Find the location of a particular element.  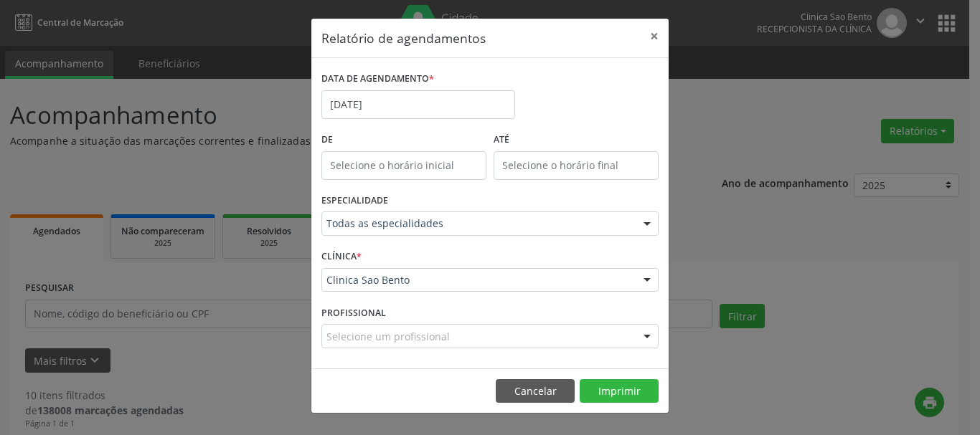

input: Selecione o horário final is located at coordinates (576, 165).